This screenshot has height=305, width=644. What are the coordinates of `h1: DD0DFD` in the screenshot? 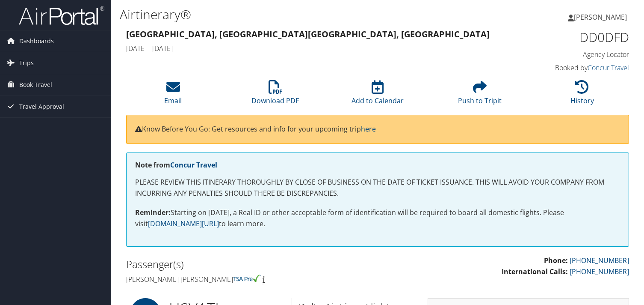 It's located at (572, 38).